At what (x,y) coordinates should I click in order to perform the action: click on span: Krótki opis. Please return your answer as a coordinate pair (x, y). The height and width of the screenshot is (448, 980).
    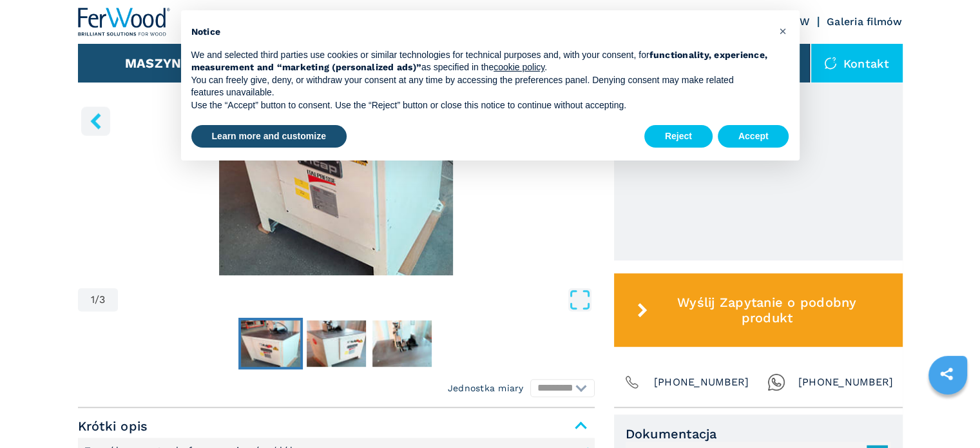
    Looking at the image, I should click on (337, 426).